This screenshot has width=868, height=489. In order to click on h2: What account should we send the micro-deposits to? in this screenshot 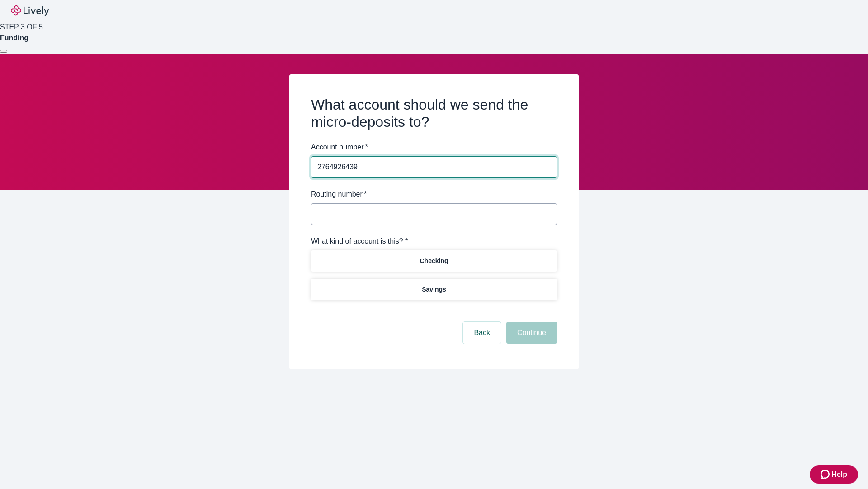, I will do `click(434, 113)`.